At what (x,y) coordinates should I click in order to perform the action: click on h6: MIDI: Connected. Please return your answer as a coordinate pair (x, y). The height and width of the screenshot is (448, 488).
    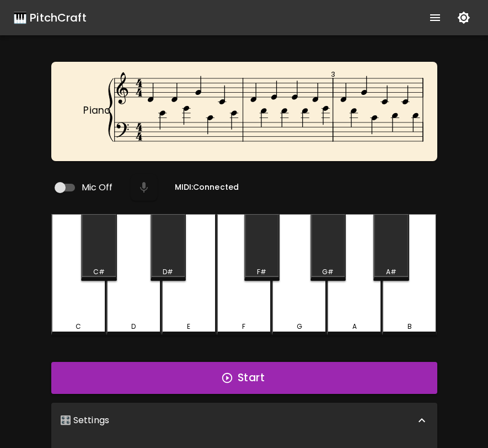
    Looking at the image, I should click on (207, 188).